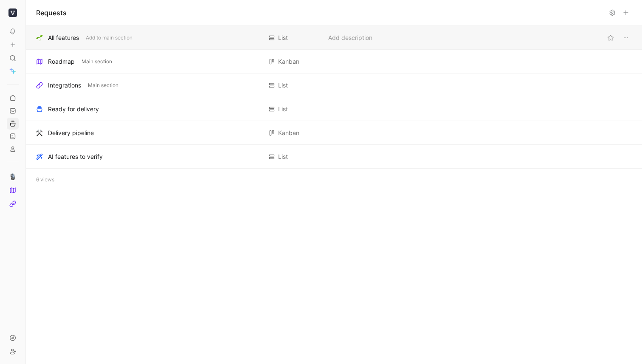  What do you see at coordinates (74, 109) in the screenshot?
I see `div: Ready for delivery` at bounding box center [74, 109].